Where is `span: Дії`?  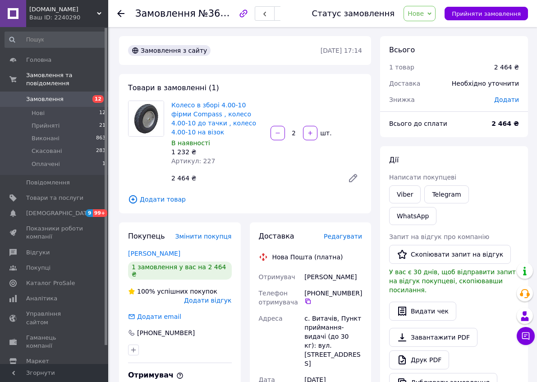 span: Дії is located at coordinates (393, 160).